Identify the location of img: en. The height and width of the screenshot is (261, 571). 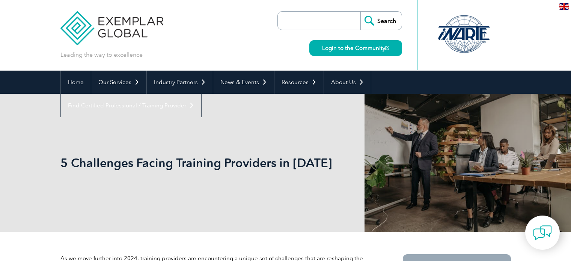
(564, 6).